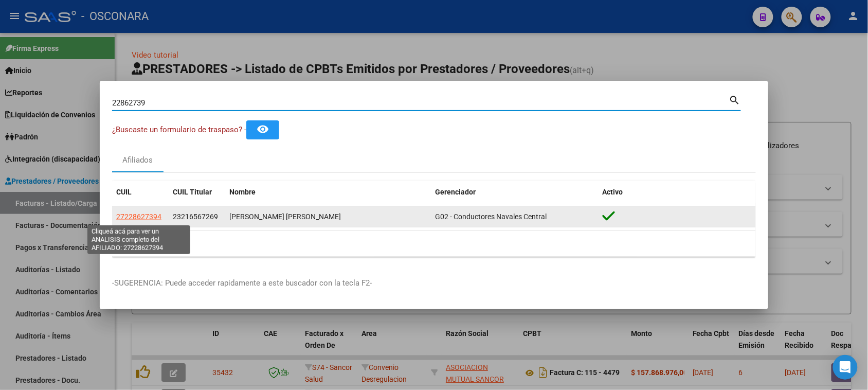 The height and width of the screenshot is (390, 868). Describe the element at coordinates (193, 192) in the screenshot. I see `span: CUIL Titular` at that location.